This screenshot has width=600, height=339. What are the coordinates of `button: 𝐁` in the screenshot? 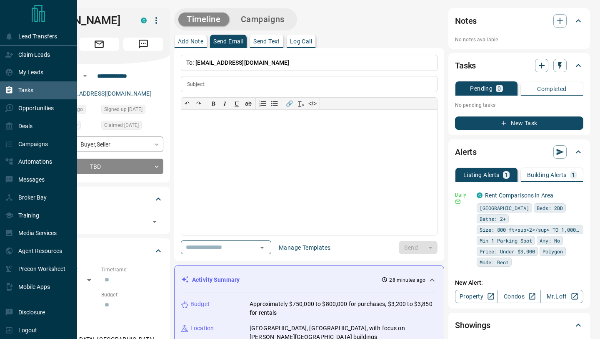 It's located at (214, 103).